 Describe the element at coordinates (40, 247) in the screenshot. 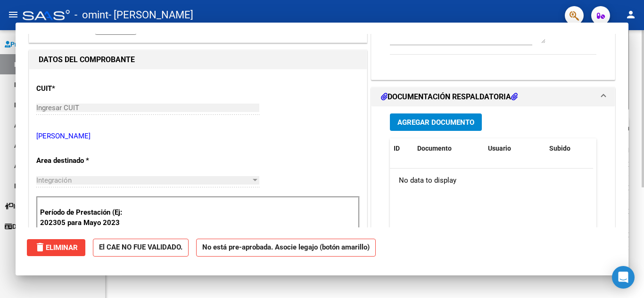

I see `mat-icon: delete` at that location.